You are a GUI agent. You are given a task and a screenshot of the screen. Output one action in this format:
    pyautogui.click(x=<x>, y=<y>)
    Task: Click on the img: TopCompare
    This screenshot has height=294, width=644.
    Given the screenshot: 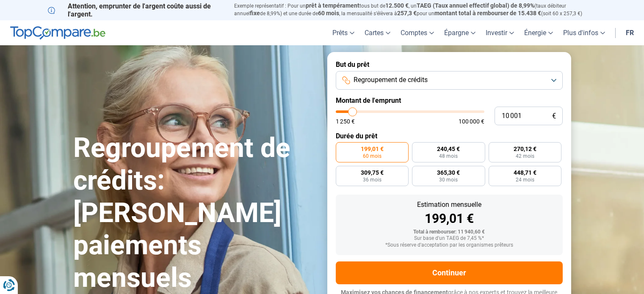 What is the action you would take?
    pyautogui.click(x=58, y=33)
    